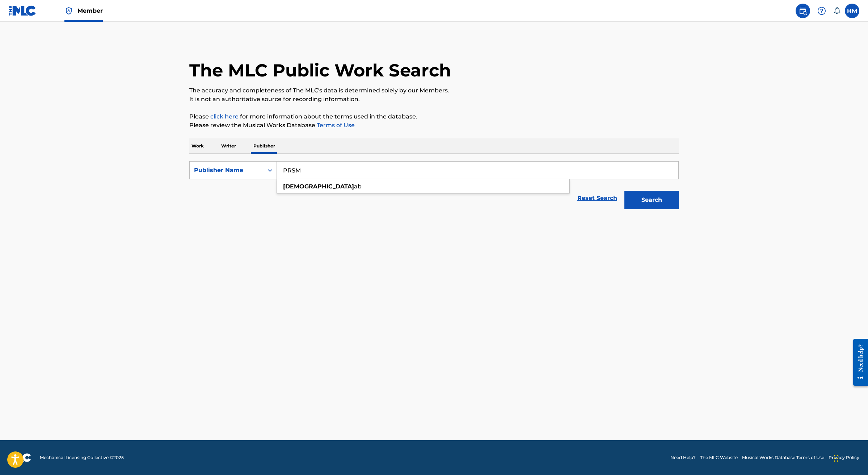  I want to click on div: Drag, so click(837, 459).